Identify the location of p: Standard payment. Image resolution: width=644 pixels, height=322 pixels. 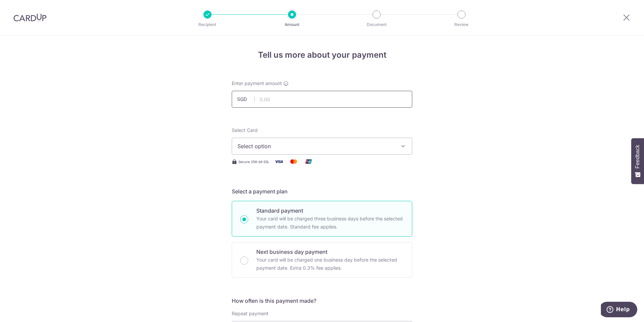
(330, 210).